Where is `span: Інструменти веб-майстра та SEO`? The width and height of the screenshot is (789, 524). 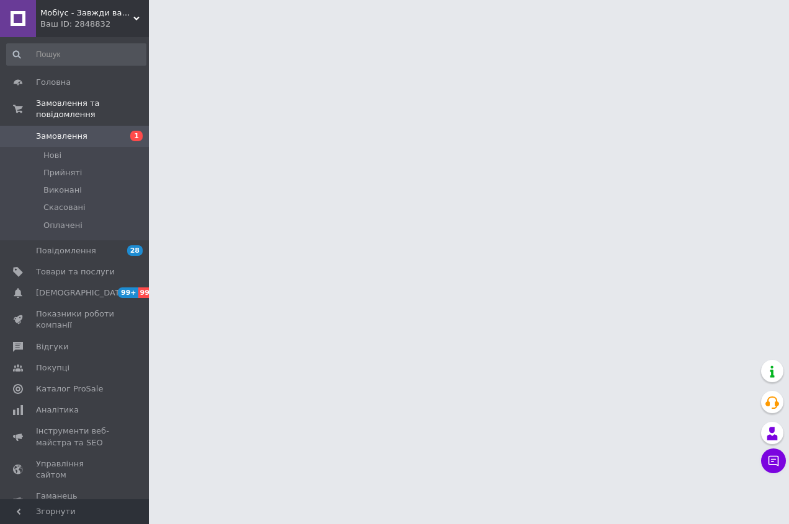 span: Інструменти веб-майстра та SEO is located at coordinates (75, 437).